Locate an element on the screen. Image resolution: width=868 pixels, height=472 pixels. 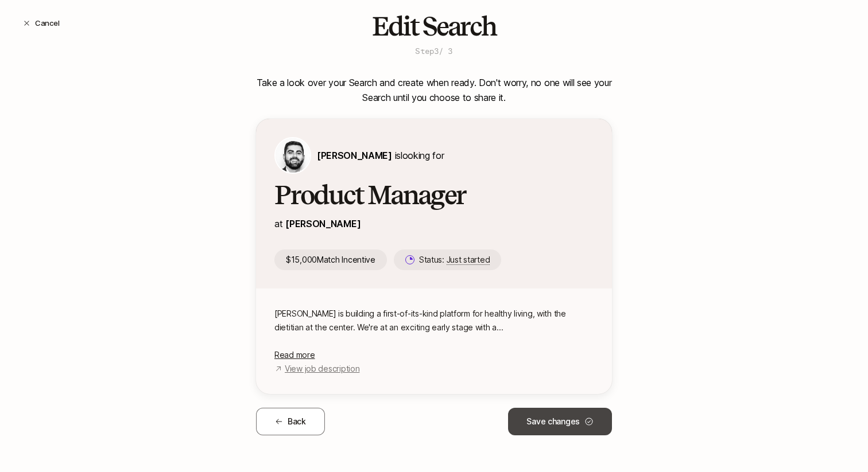
p: $15,000 Match Incentive is located at coordinates (330, 260).